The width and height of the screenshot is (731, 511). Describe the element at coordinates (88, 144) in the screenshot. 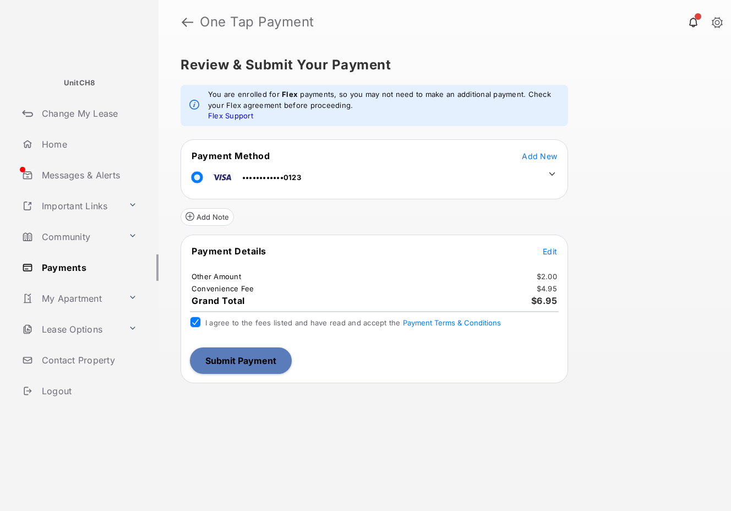

I see `a: Home` at that location.